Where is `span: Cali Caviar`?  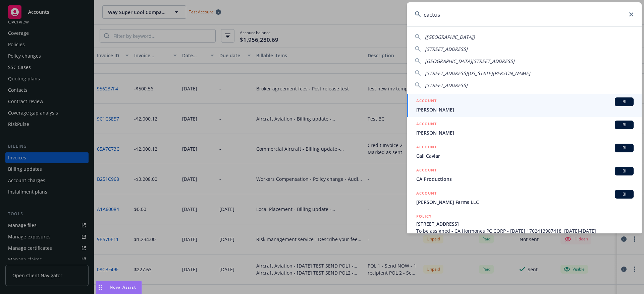
span: Cali Caviar is located at coordinates (526, 156).